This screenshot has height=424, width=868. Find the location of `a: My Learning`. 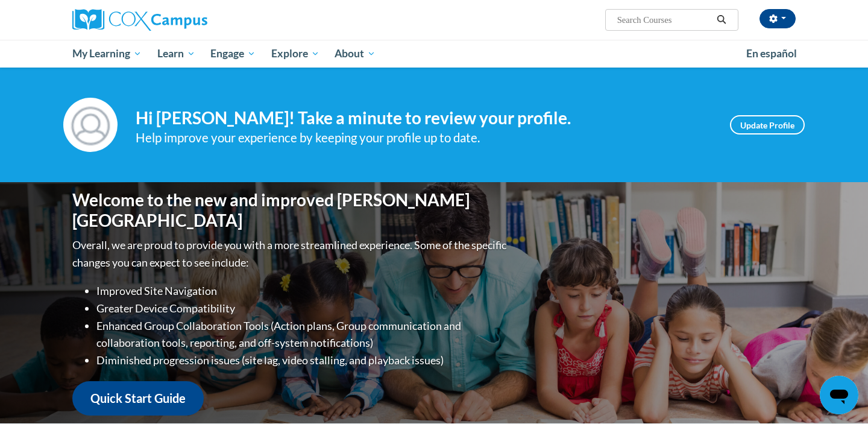

a: My Learning is located at coordinates (107, 54).